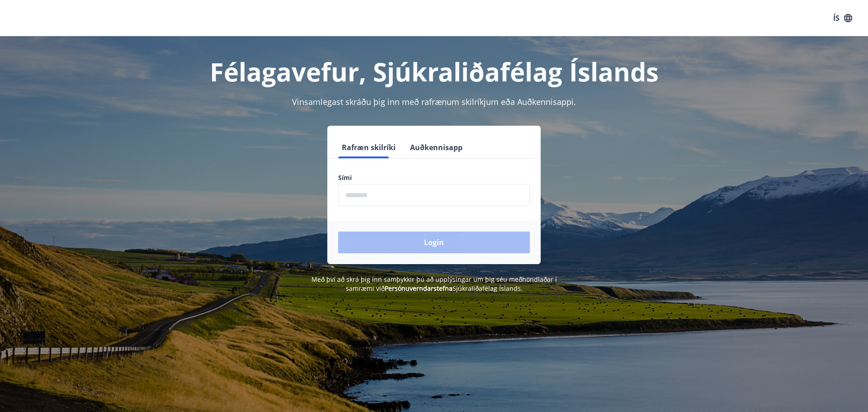 This screenshot has width=868, height=412. I want to click on button: Rafræn skilríki, so click(369, 147).